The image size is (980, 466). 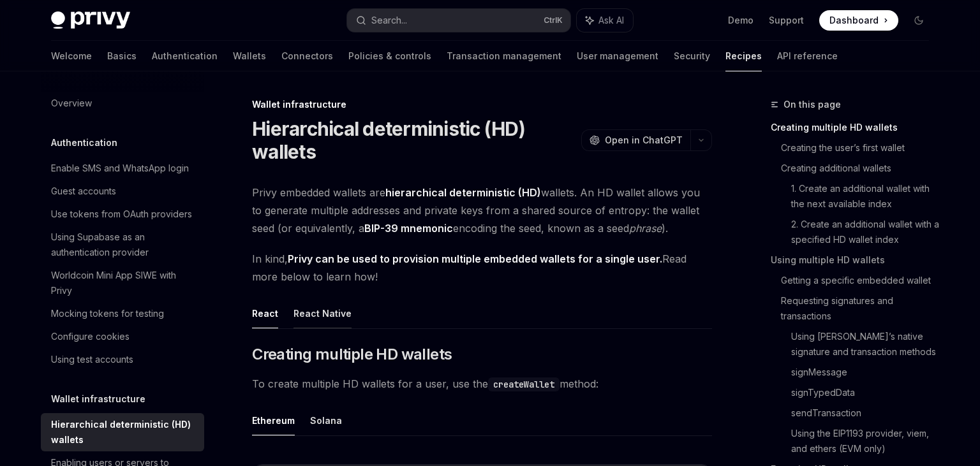 What do you see at coordinates (692, 56) in the screenshot?
I see `a: Security` at bounding box center [692, 56].